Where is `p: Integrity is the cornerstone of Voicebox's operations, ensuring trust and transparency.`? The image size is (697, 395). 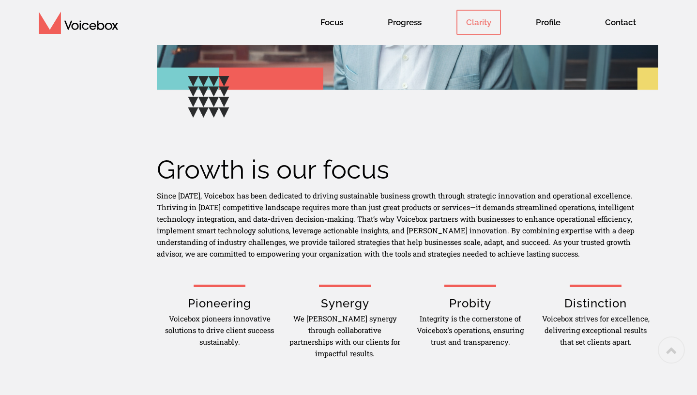
p: Integrity is the cornerstone of Voicebox's operations, ensuring trust and transparency. is located at coordinates (470, 330).